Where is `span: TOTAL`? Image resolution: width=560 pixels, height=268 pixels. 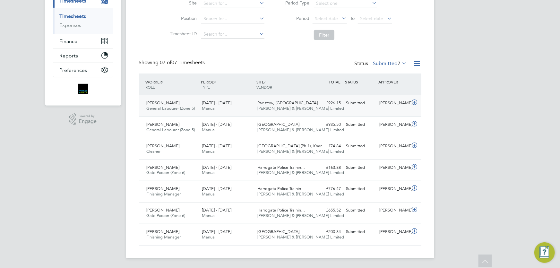 span: TOTAL is located at coordinates (335, 82).